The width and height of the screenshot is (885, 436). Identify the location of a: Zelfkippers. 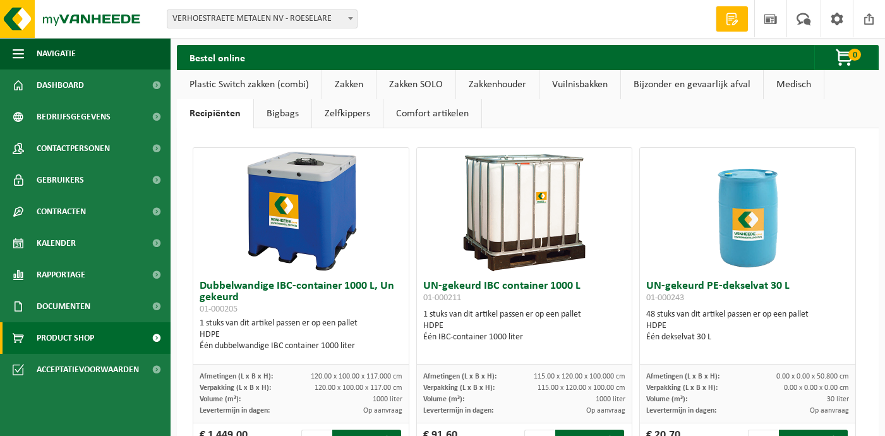
(348, 114).